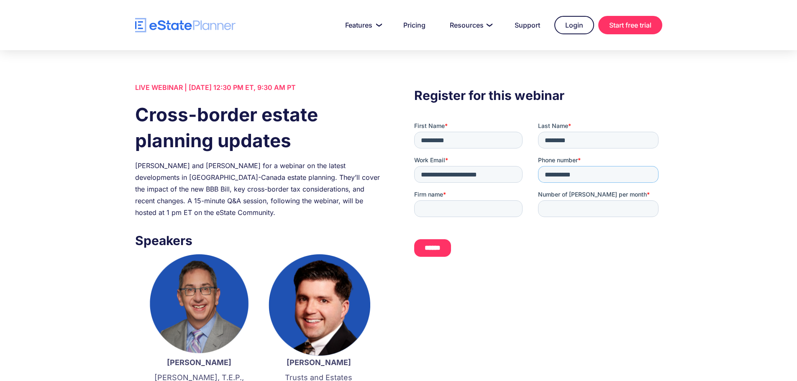  Describe the element at coordinates (259, 241) in the screenshot. I see `h3: Speakers` at that location.